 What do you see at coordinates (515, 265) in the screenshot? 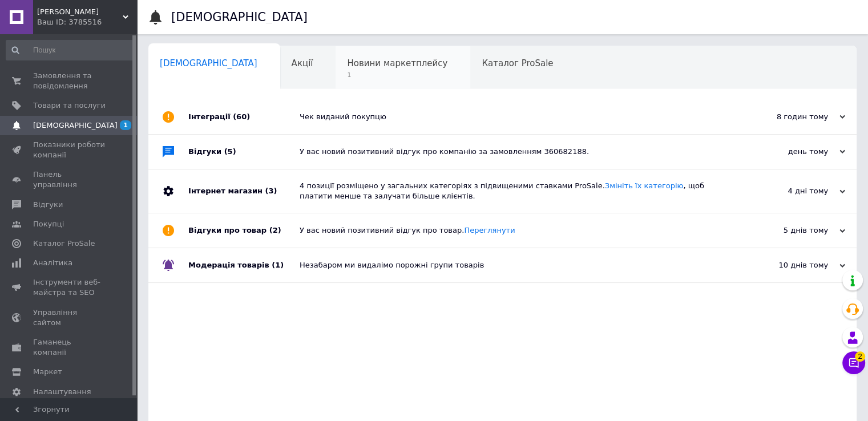
I see `div: Незабаром ми видалімо порожні групи товарів` at bounding box center [515, 265].